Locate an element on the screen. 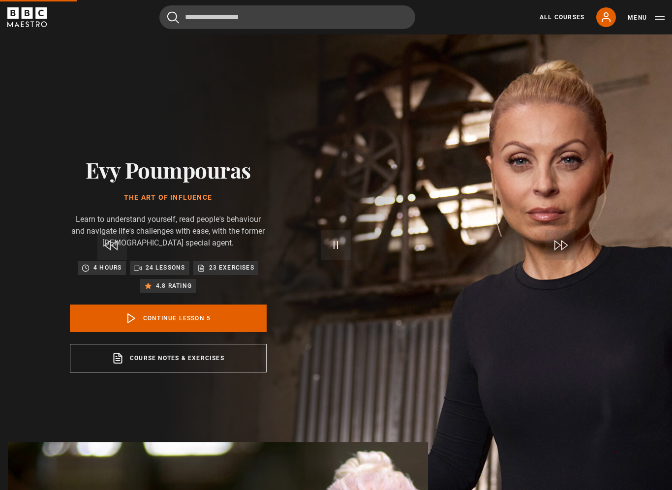  button: Submit the search query is located at coordinates (173, 17).